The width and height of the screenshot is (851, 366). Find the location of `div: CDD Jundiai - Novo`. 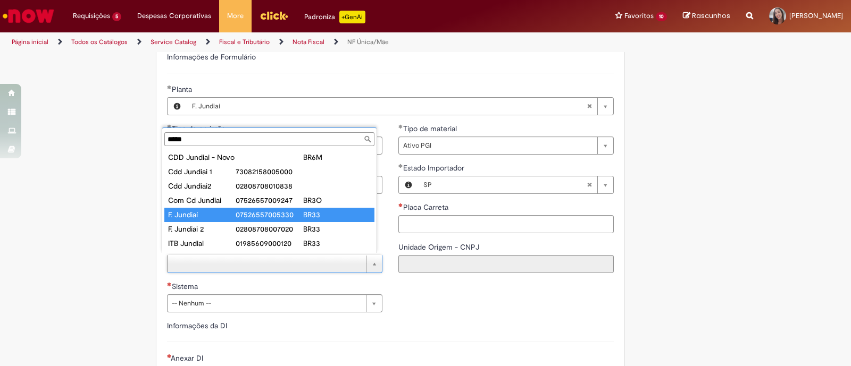

div: CDD Jundiai - Novo is located at coordinates (201, 157).